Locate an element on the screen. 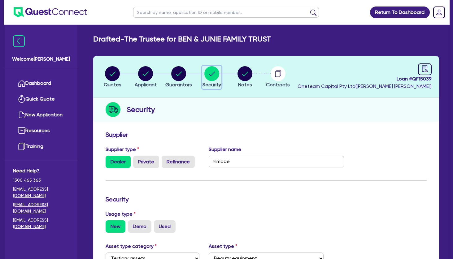 The image size is (453, 259). h3: Supplier is located at coordinates (266, 135).